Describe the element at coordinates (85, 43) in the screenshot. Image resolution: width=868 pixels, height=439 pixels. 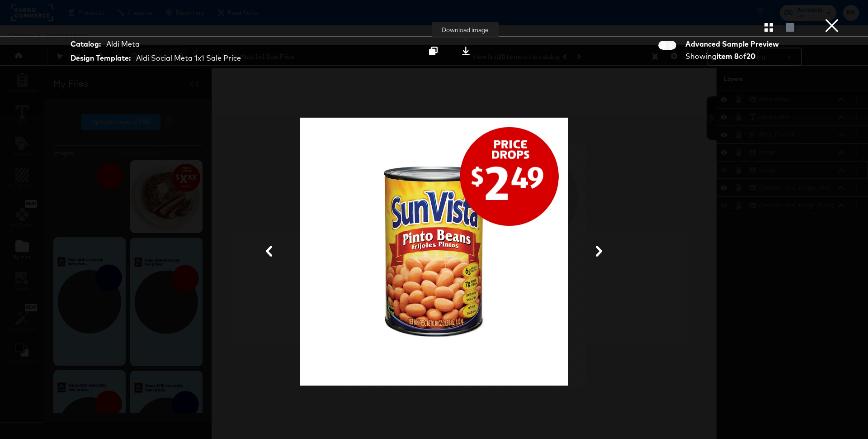
I see `strong: Catalog:` at that location.